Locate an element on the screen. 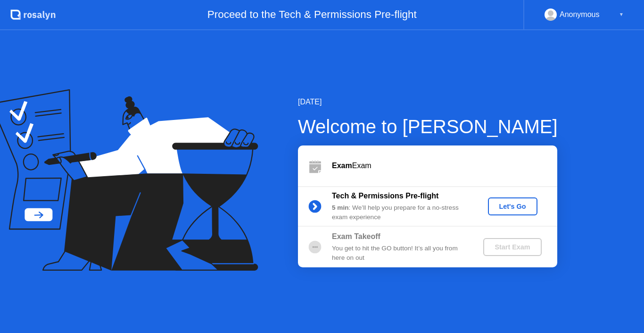  div: Exam is located at coordinates (445, 166).